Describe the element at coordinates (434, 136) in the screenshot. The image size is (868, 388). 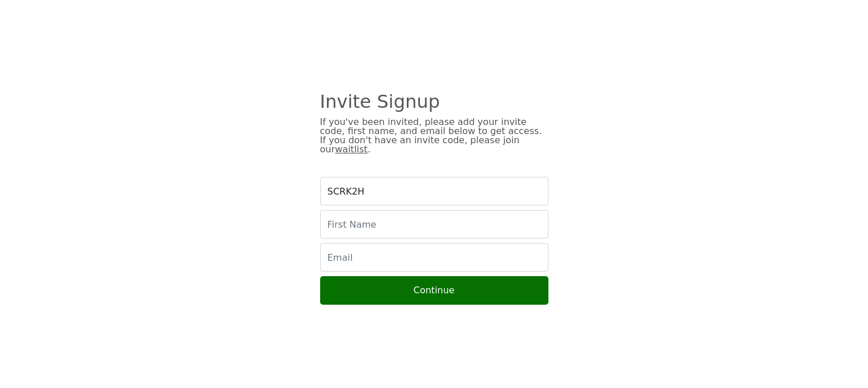
I see `div: If you've been invited, please add your invite code, first name, and email below to get access. I...` at that location.